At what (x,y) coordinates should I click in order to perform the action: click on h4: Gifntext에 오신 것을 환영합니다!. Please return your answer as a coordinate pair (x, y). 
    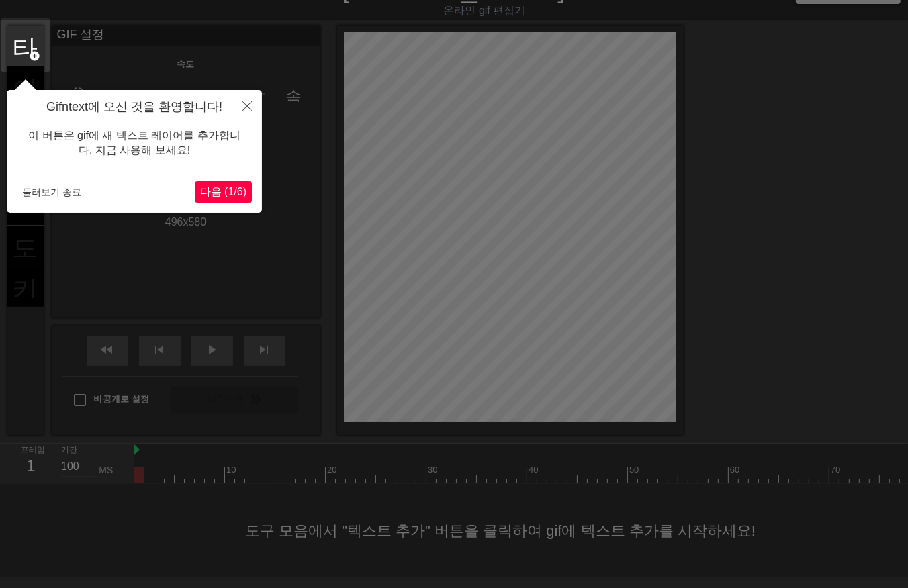
    Looking at the image, I should click on (134, 107).